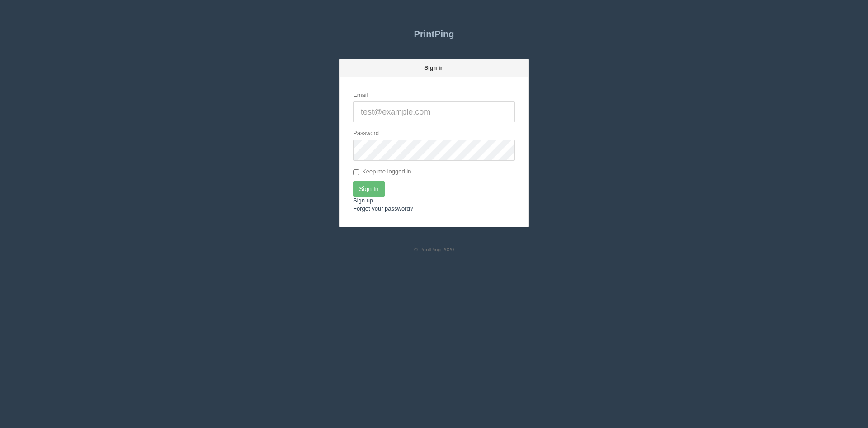  I want to click on input: Keep me logged in, so click(355, 172).